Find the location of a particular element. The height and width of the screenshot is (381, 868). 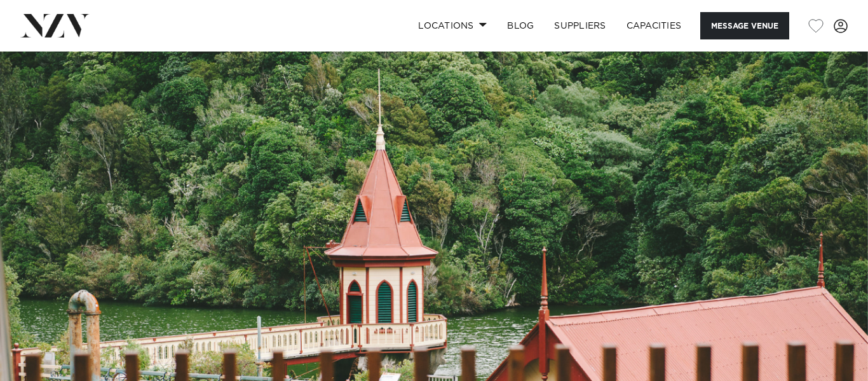

a: SUPPLIERS is located at coordinates (580, 25).